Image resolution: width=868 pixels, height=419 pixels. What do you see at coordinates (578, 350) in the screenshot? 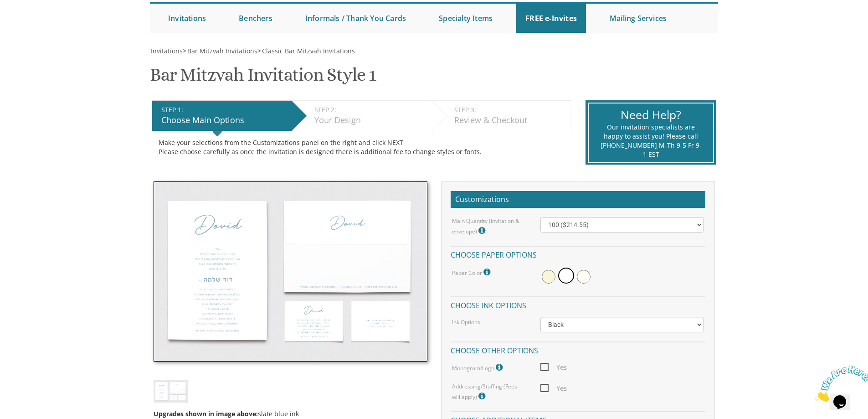
I see `h4: Choose other options` at bounding box center [578, 350].